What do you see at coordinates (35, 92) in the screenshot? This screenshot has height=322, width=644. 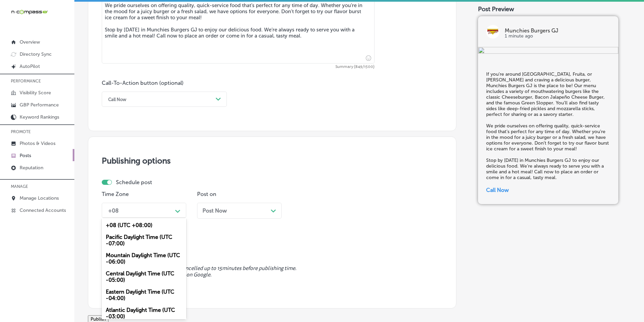 I see `p: Visibility Score` at bounding box center [35, 92].